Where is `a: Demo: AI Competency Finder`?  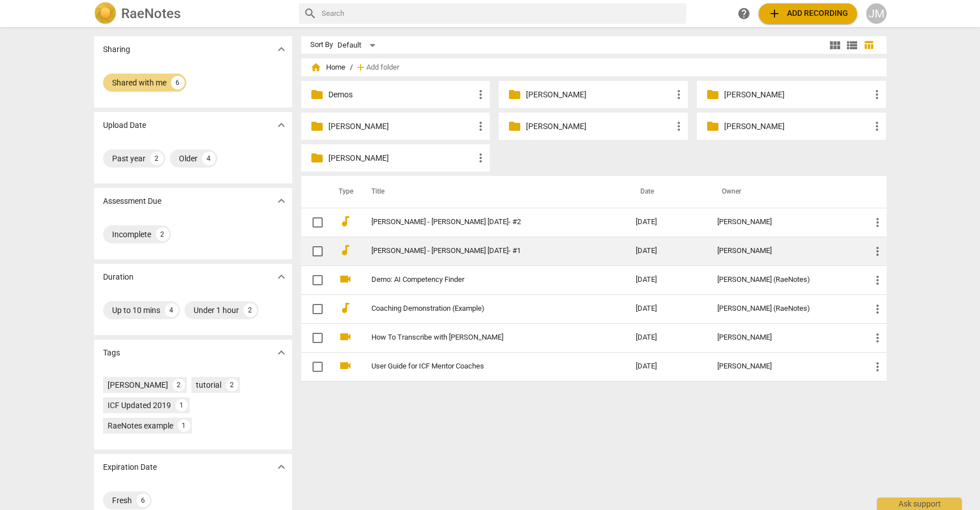 a: Demo: AI Competency Finder is located at coordinates (483, 279).